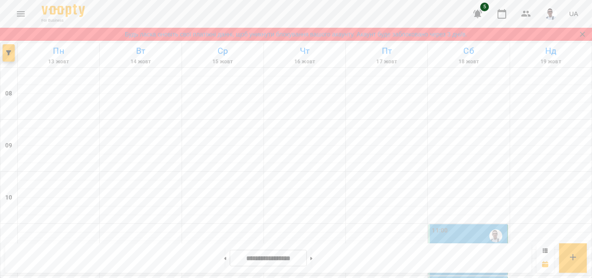  What do you see at coordinates (574, 13) in the screenshot?
I see `span: UA` at bounding box center [574, 13].